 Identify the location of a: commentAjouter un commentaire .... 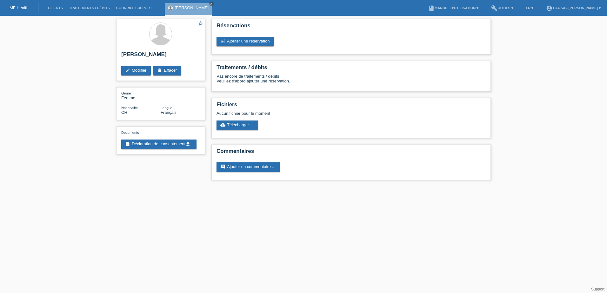
(248, 167).